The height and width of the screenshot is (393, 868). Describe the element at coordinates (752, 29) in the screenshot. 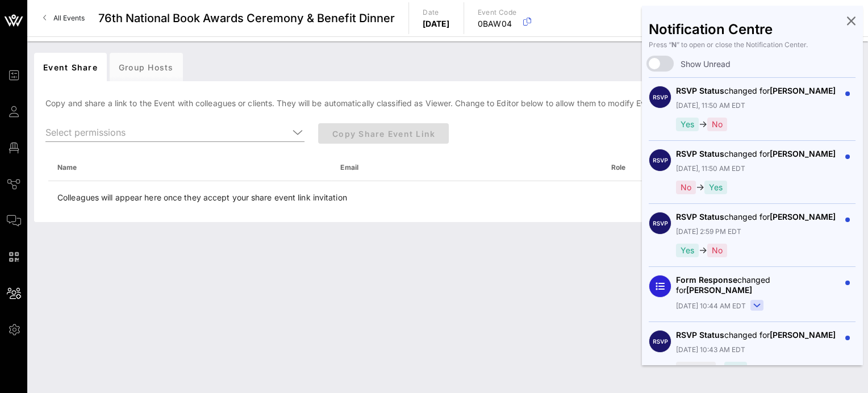

I see `div: Notification Centre` at that location.